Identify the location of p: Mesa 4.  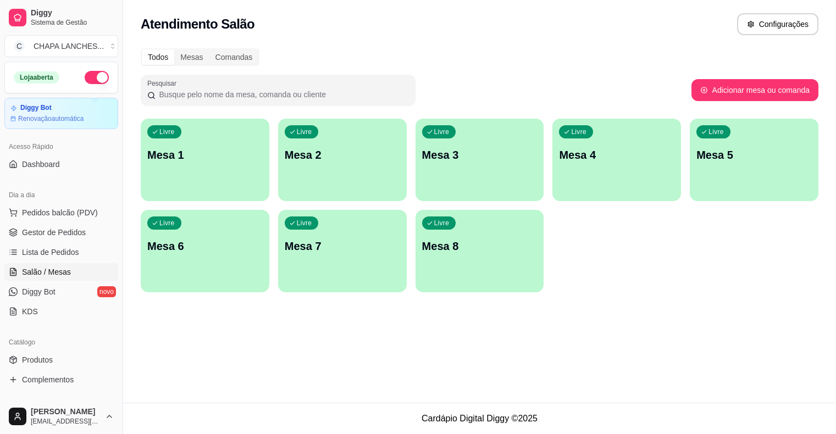
(617, 155).